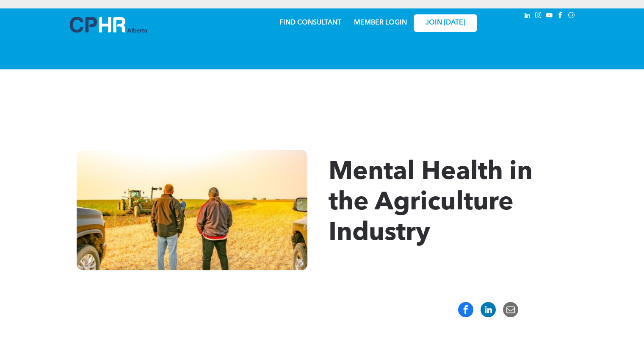 The height and width of the screenshot is (338, 644). What do you see at coordinates (380, 23) in the screenshot?
I see `a: MEMBER LOGIN` at bounding box center [380, 23].